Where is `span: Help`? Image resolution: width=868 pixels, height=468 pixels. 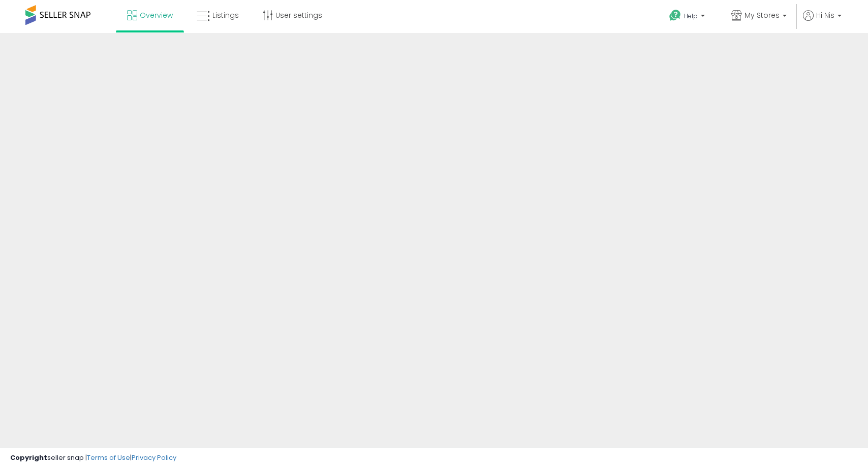
span: Help is located at coordinates (691, 16).